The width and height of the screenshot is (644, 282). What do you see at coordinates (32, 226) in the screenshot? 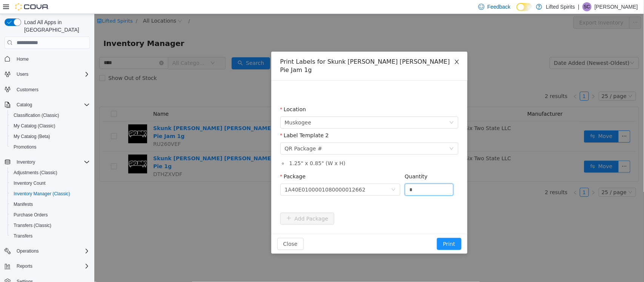
I see `a: Transfers (Classic)` at bounding box center [32, 226].